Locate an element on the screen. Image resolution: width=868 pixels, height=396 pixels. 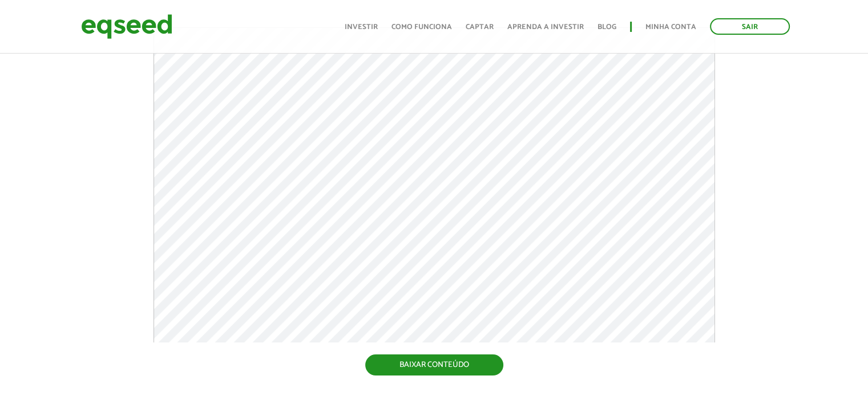
img: EqSeed is located at coordinates (127, 26).